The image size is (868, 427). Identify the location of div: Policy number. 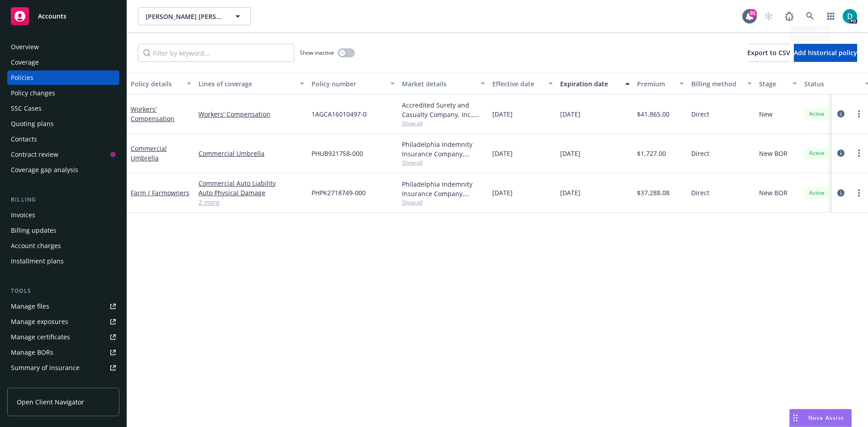
(348, 83).